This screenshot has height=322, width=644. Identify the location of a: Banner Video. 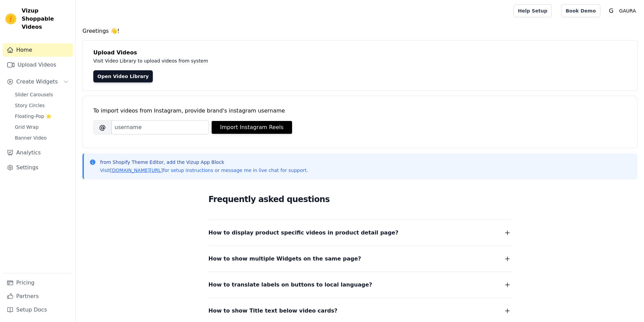
(41, 138).